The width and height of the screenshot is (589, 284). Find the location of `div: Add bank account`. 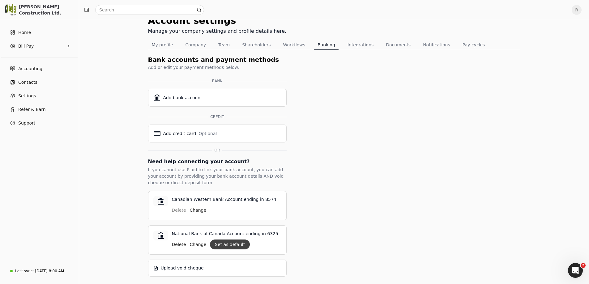

div: Add bank account is located at coordinates (183, 98).